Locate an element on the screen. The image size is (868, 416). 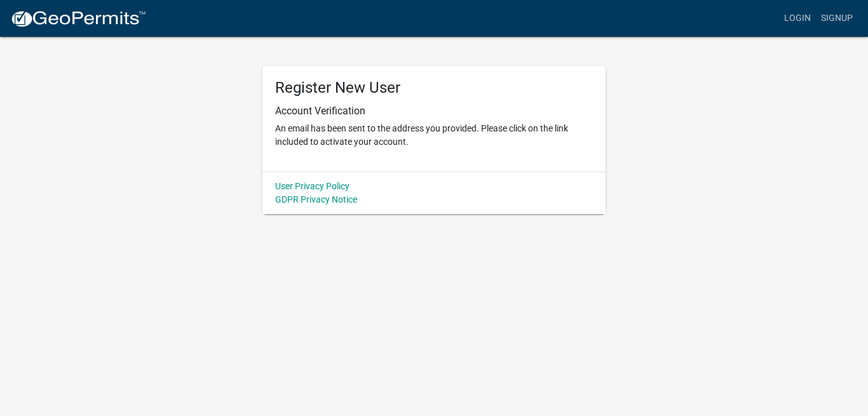
a: Login is located at coordinates (798, 18).